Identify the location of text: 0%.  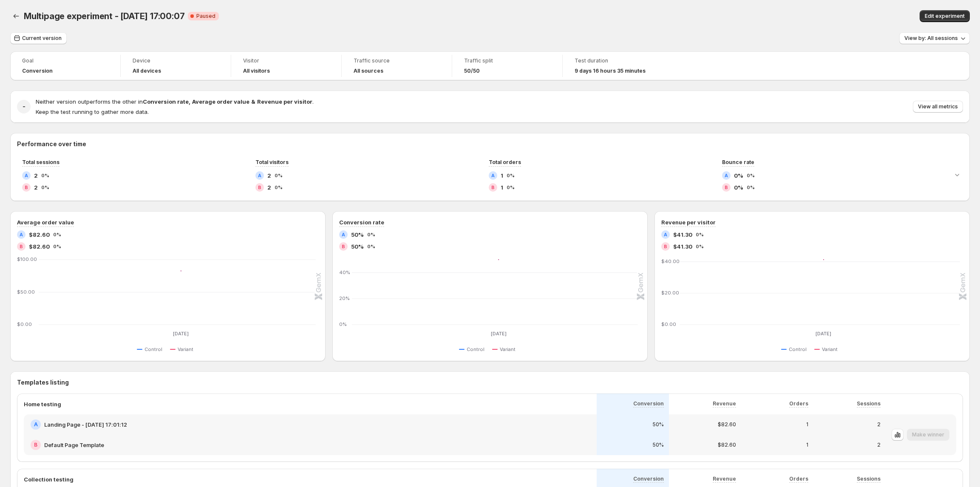
(343, 325).